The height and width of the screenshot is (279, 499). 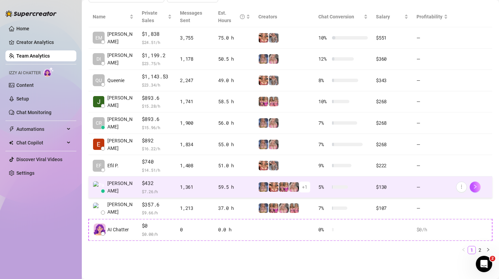 I want to click on span: $ 0.00 /h, so click(x=157, y=234).